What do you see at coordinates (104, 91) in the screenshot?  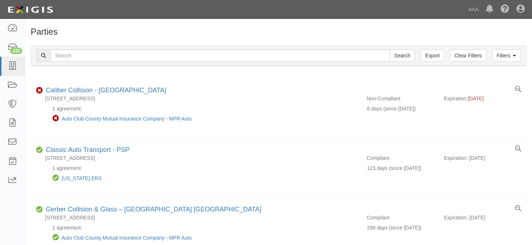 I see `div: Caliber Collision - Gainesville` at bounding box center [104, 91].